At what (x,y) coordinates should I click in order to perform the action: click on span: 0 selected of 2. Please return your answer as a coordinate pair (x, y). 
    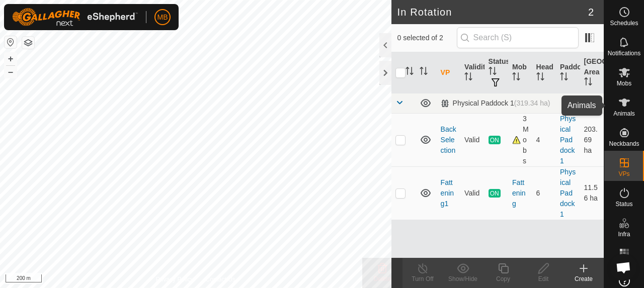
    Looking at the image, I should click on (427, 38).